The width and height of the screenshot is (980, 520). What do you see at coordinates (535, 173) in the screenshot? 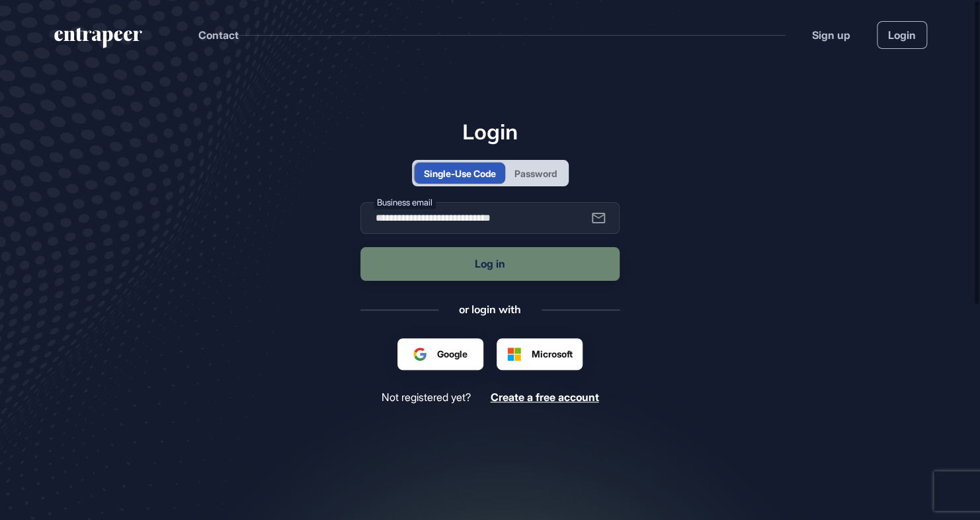
I see `div: Password` at bounding box center [535, 173].